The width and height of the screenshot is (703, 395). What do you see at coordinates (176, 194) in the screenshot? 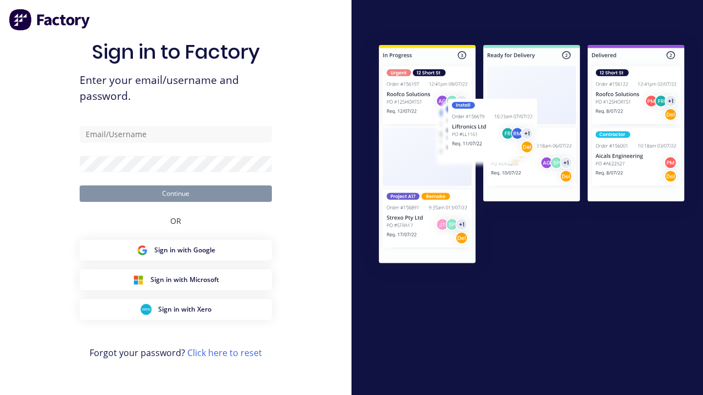
I see `button: Continue` at bounding box center [176, 194].